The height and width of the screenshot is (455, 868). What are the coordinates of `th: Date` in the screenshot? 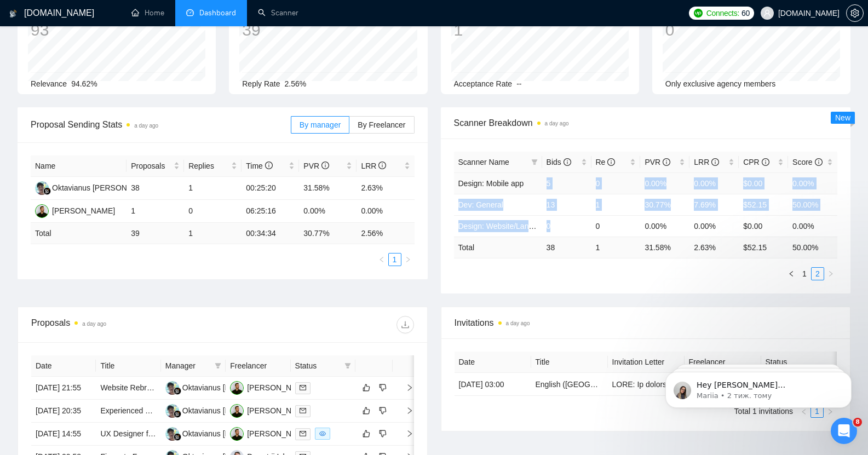 It's located at (492, 362).